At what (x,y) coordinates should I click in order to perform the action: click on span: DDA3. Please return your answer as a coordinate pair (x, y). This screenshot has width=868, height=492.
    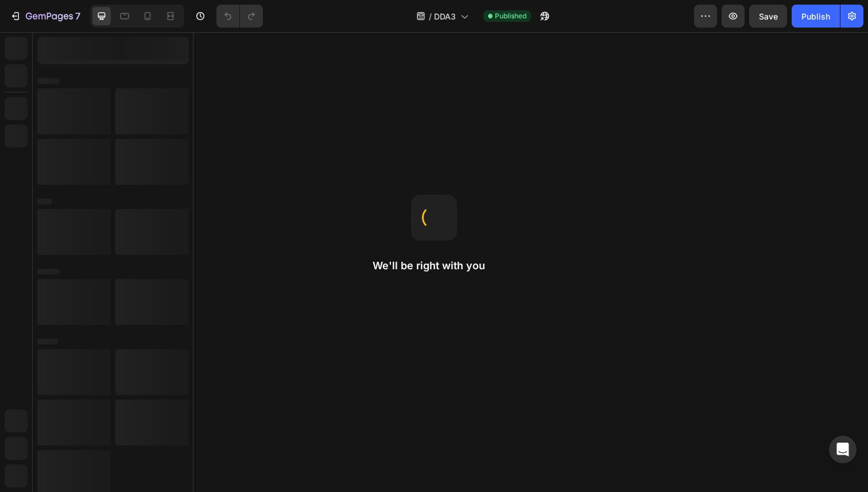
    Looking at the image, I should click on (445, 16).